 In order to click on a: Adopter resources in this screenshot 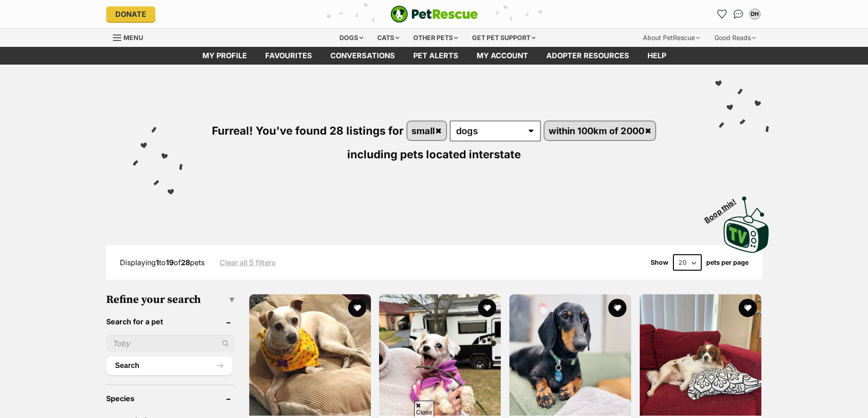, I will do `click(588, 55)`.